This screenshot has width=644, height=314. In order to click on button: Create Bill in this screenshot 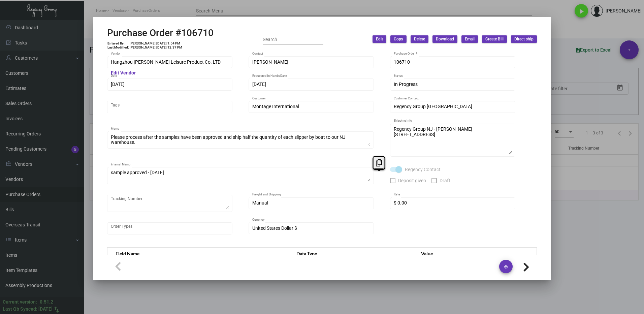, I will do `click(495, 39)`.